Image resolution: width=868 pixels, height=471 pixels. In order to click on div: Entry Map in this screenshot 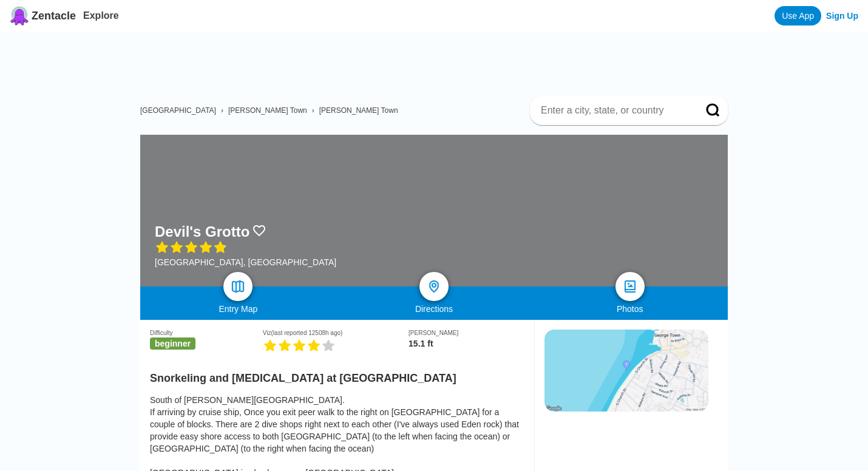, I will do `click(238, 309)`.